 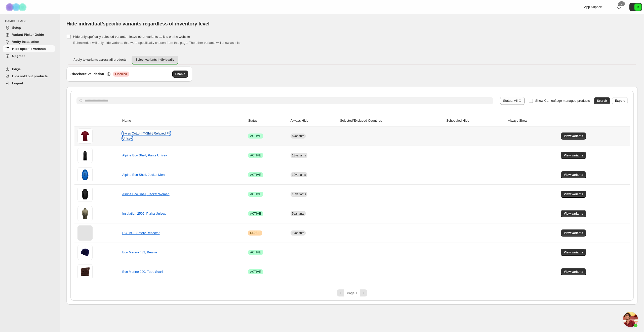 What do you see at coordinates (157, 42) in the screenshot?
I see `span: If checked, it will only hide variants that were specifically chosen from this page. The other va...` at bounding box center [157, 42].